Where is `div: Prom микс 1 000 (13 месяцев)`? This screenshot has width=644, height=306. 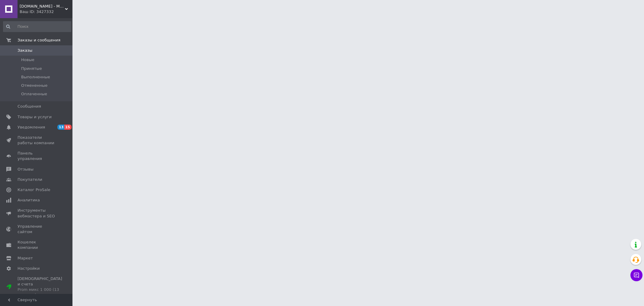
div: Prom микс 1 000 (13 месяцев) is located at coordinates (40, 292).